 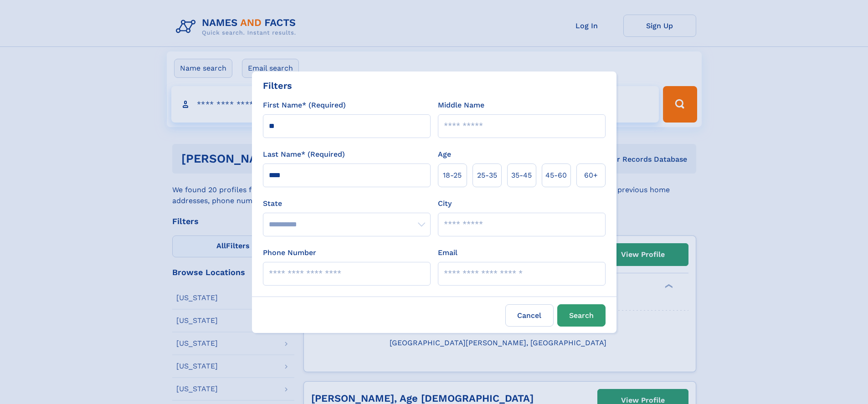 I want to click on label: Cancel, so click(x=530, y=315).